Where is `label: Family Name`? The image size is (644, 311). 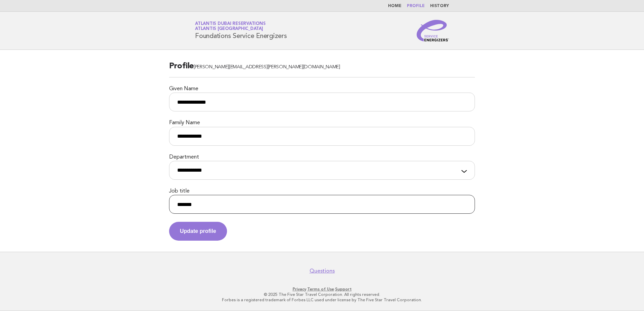
label: Family Name is located at coordinates (322, 123).